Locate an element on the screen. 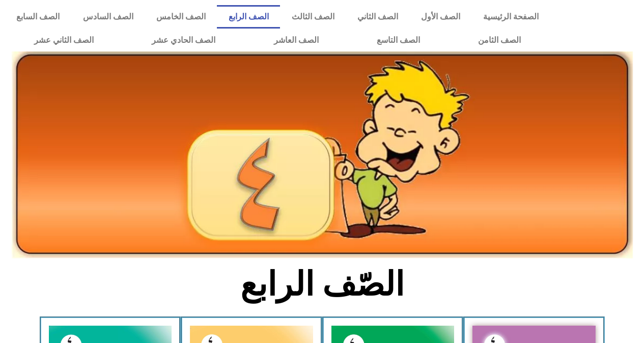 The image size is (644, 343). a: الصف التاسع is located at coordinates (398, 40).